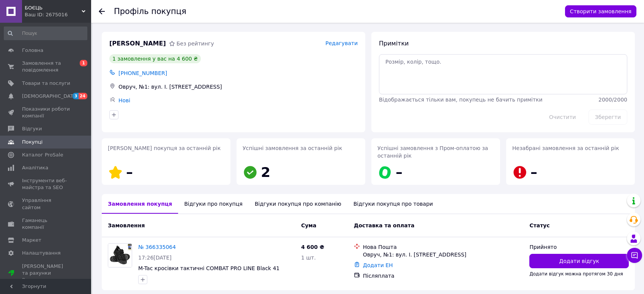 The width and height of the screenshot is (644, 294). I want to click on span: Примітки, so click(394, 43).